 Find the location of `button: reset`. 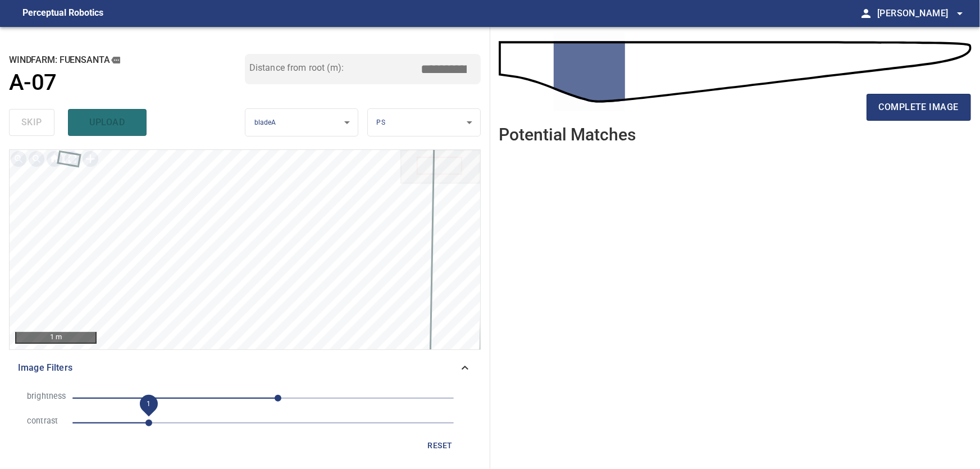

button: reset is located at coordinates (440, 445).